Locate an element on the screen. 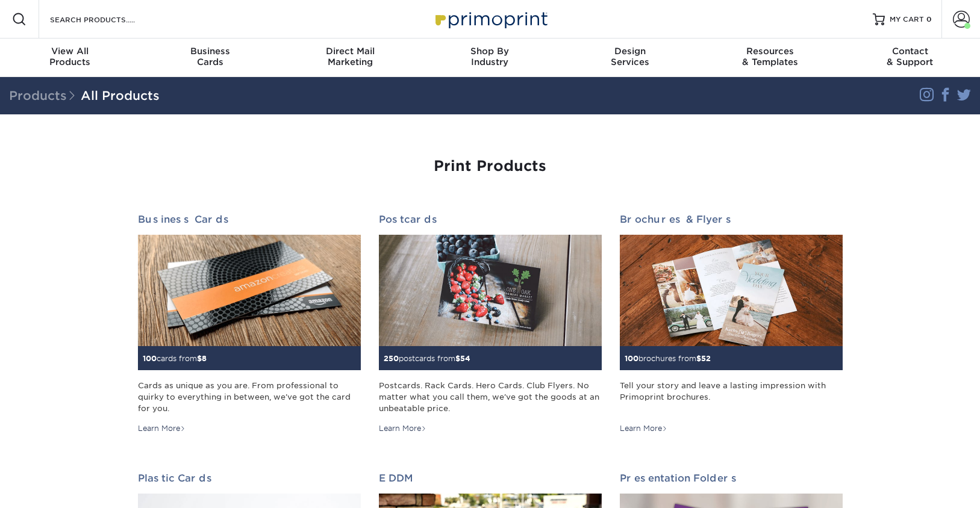  small: postcards from is located at coordinates (427, 358).